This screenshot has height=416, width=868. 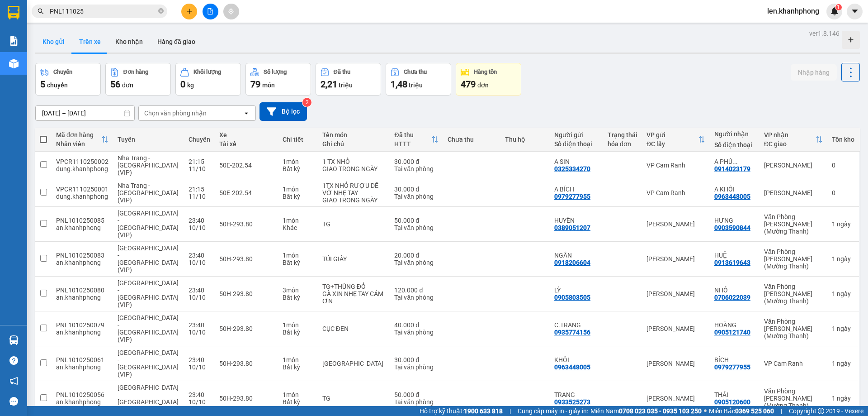 What do you see at coordinates (275, 72) in the screenshot?
I see `div: Số lượng` at bounding box center [275, 72].